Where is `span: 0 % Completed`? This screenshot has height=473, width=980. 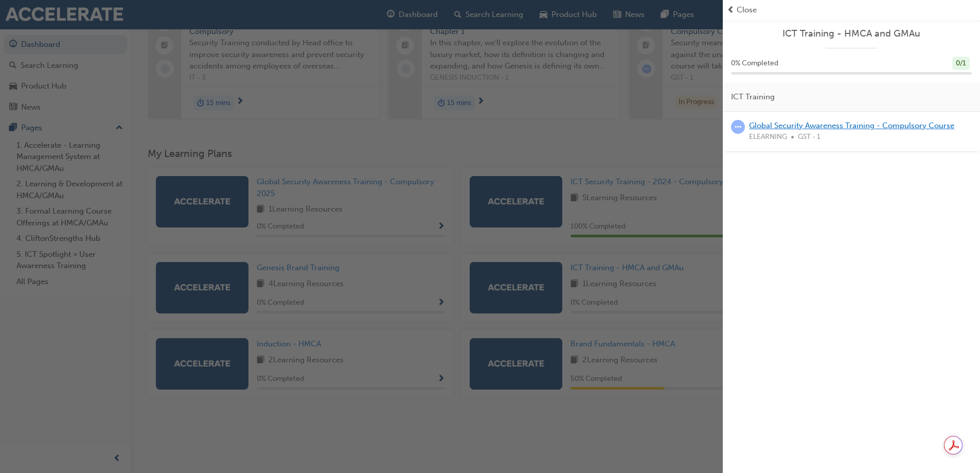 span: 0 % Completed is located at coordinates (755, 63).